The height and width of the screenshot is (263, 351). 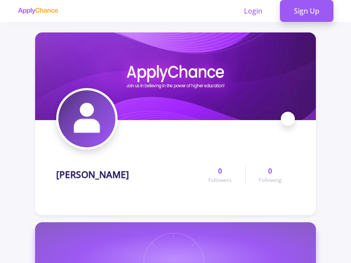 What do you see at coordinates (220, 180) in the screenshot?
I see `span: Followers` at bounding box center [220, 180].